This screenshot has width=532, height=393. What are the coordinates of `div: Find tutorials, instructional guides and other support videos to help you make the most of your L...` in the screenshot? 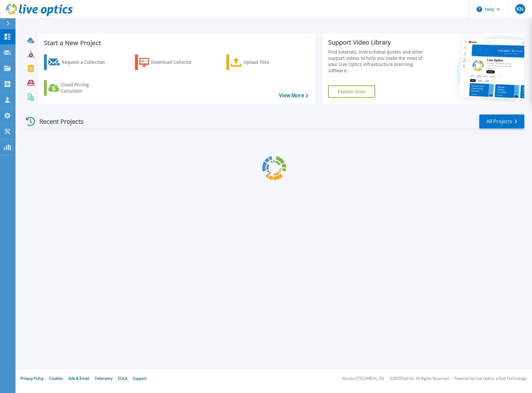 It's located at (379, 62).